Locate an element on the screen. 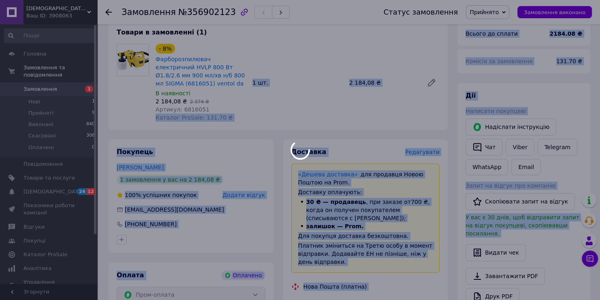 The image size is (600, 300). span: Каталог ProSale is located at coordinates (45, 254).